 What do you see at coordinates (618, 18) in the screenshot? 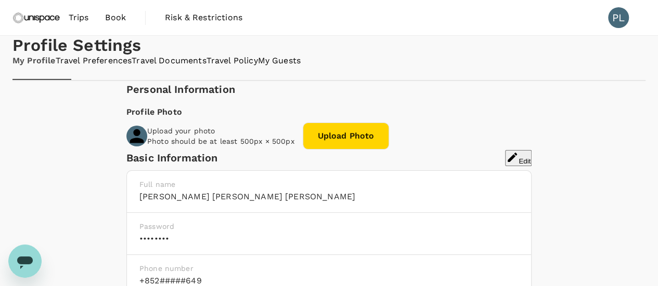
I see `div: PL` at bounding box center [618, 18].